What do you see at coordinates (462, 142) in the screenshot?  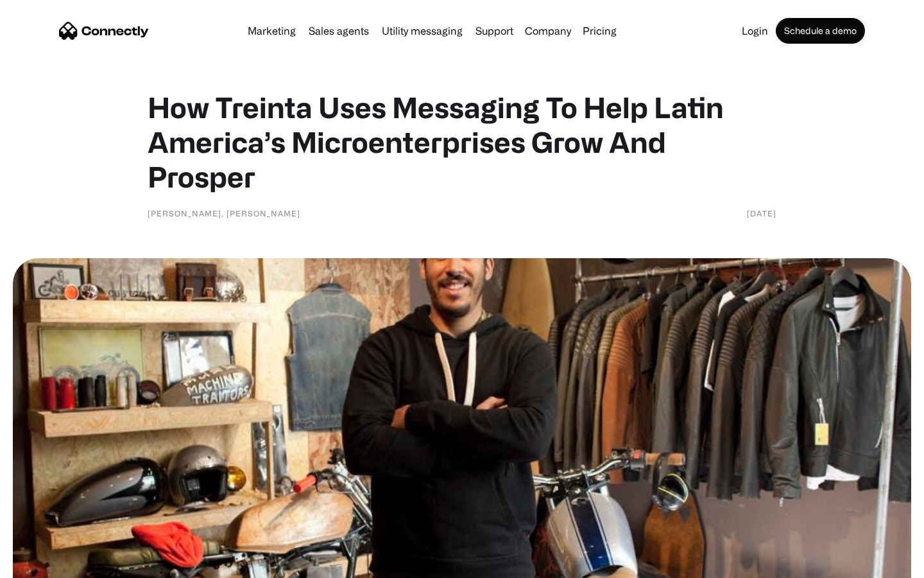 I see `h1: How Treinta Uses Messaging To Help Latin America’s Microenterprises Grow And Prosper` at bounding box center [462, 142].